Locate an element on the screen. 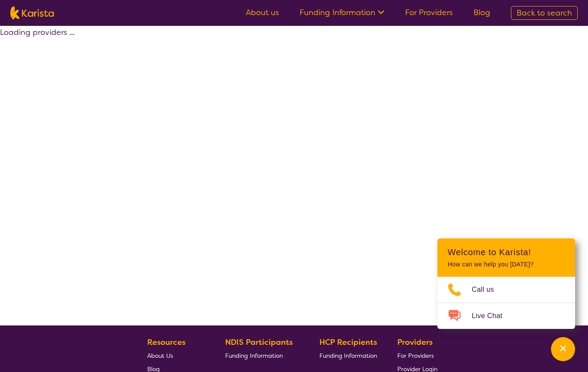 Image resolution: width=588 pixels, height=372 pixels. b: HCP Recipients is located at coordinates (348, 342).